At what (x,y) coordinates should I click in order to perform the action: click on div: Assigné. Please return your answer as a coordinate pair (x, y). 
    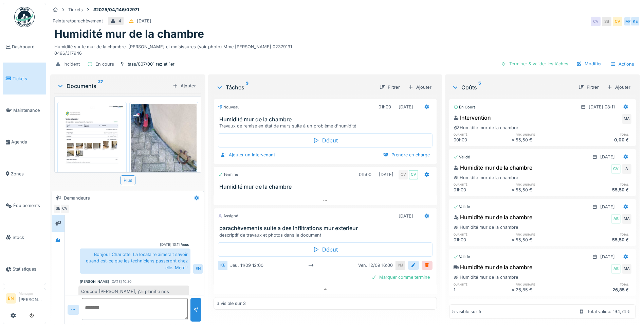
    Looking at the image, I should click on (228, 216).